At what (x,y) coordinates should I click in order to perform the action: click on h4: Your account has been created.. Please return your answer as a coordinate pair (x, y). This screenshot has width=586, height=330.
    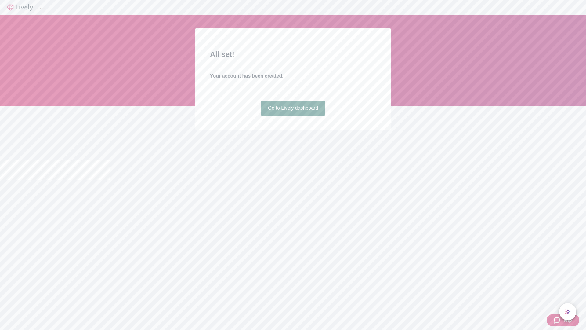
    Looking at the image, I should click on (293, 76).